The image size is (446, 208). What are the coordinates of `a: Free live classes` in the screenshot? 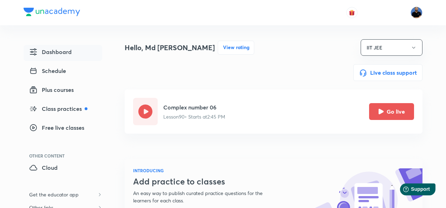 It's located at (63, 129).